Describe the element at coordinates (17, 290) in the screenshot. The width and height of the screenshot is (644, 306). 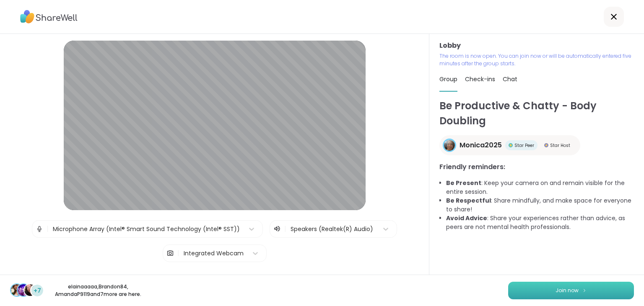
I see `img: elainaaaaa` at that location.